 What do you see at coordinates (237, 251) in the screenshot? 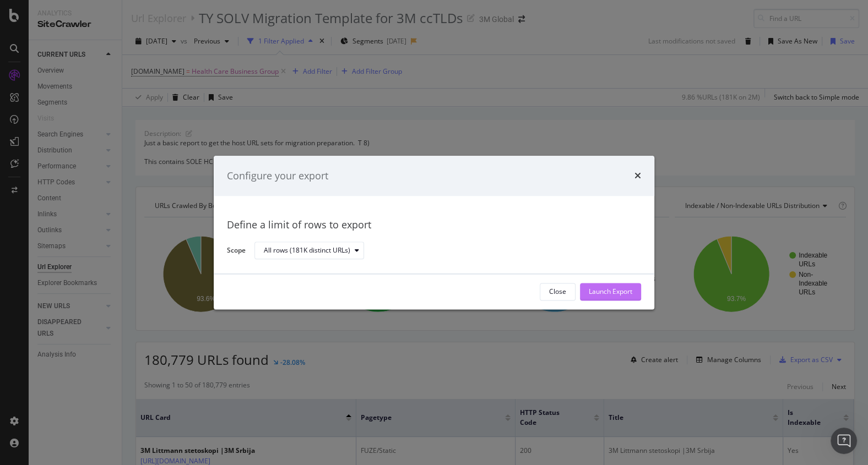
I see `label: Scope` at bounding box center [237, 251].